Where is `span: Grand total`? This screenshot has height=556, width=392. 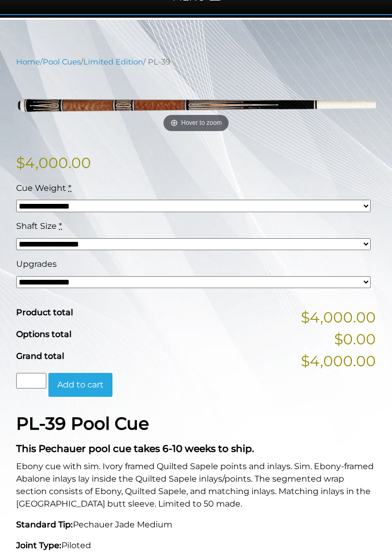 span: Grand total is located at coordinates (40, 356).